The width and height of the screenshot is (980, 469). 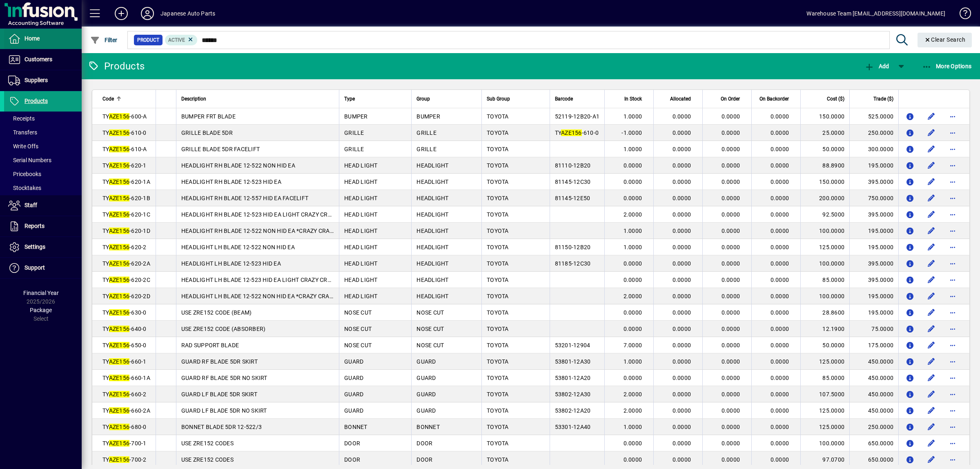 What do you see at coordinates (825, 133) in the screenshot?
I see `td: 25.0000` at bounding box center [825, 133].